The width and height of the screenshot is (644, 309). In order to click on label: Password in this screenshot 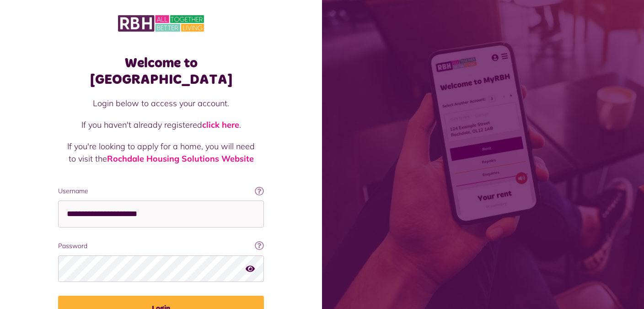, I will do `click(161, 246)`.